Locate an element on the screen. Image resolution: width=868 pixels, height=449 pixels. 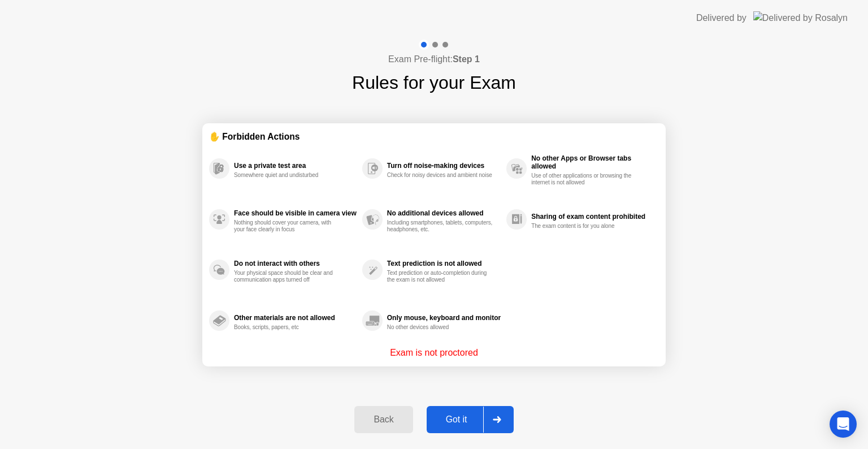
div: The exam content is for you alone is located at coordinates (585, 226).